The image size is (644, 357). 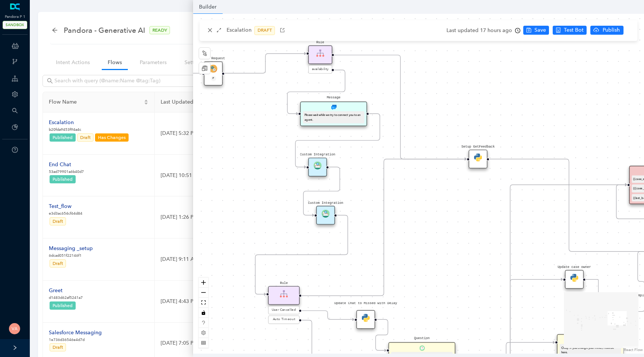 What do you see at coordinates (210, 30) in the screenshot?
I see `span: close` at bounding box center [210, 30].